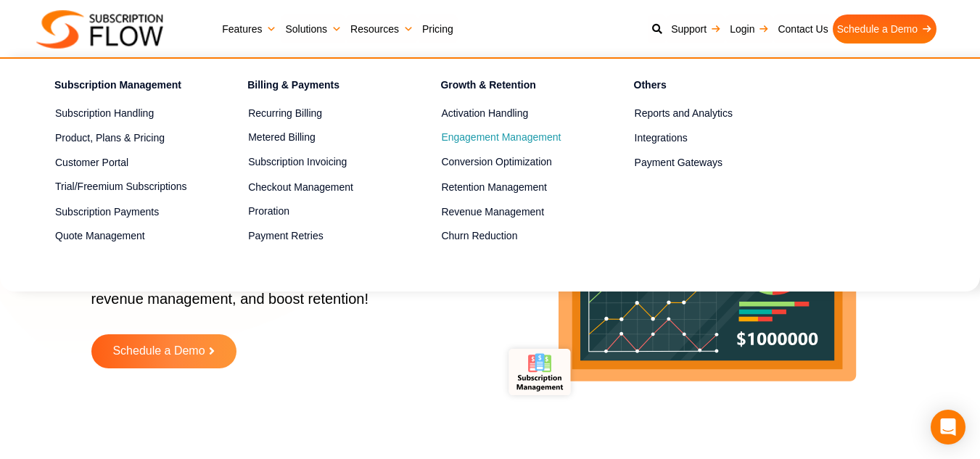 This screenshot has height=459, width=980. Describe the element at coordinates (126, 236) in the screenshot. I see `a: Quote Management` at that location.